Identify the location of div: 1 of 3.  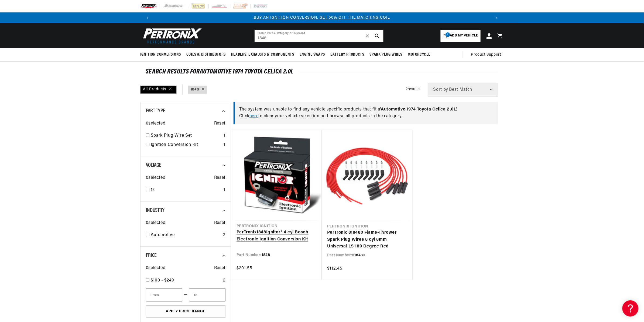
(322, 18).